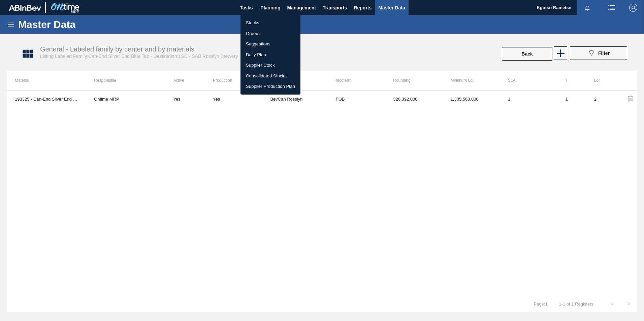 This screenshot has height=321, width=644. What do you see at coordinates (271, 55) in the screenshot?
I see `a: Daily Plan` at bounding box center [271, 55].